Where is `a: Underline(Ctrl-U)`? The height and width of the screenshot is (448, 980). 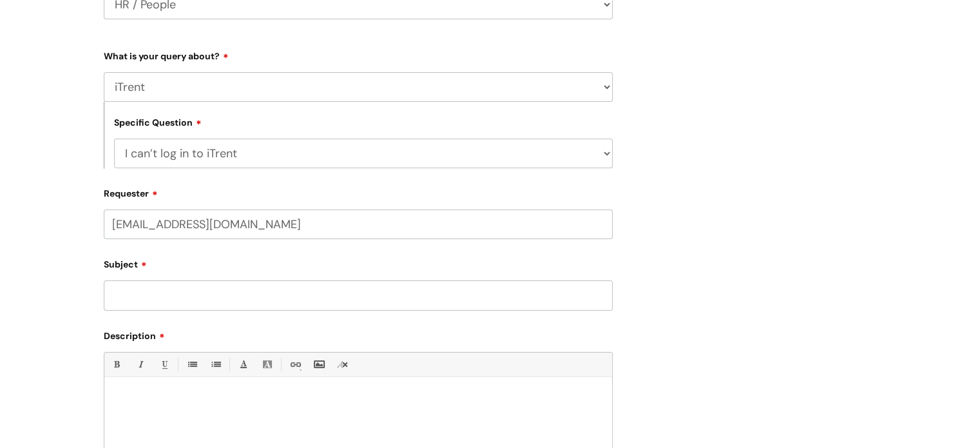 a: Underline(Ctrl-U) is located at coordinates (164, 364).